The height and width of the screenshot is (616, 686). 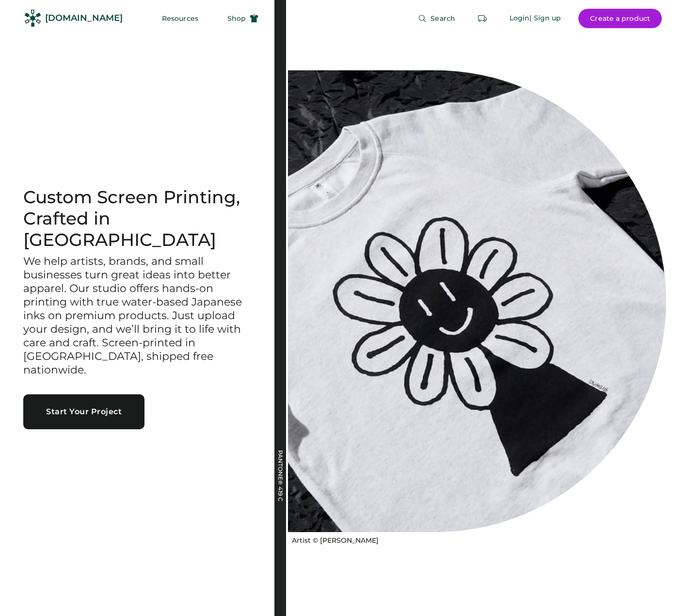 What do you see at coordinates (84, 412) in the screenshot?
I see `button: Start Your Project` at bounding box center [84, 412].